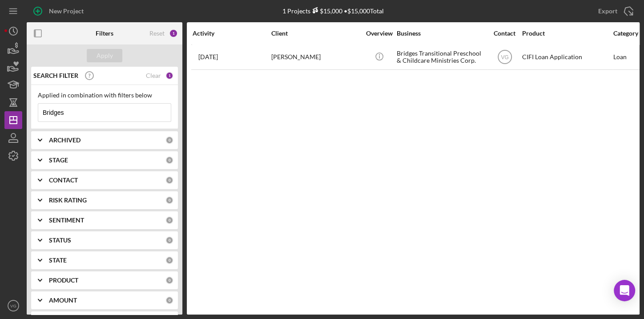  Describe the element at coordinates (625, 290) in the screenshot. I see `div: Open Intercom Messenger` at that location.